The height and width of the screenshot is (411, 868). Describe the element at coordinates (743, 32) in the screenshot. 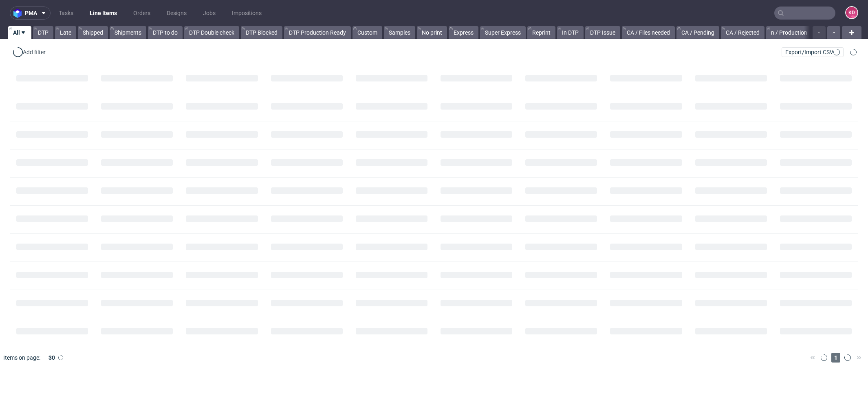

I see `a: CA / Rejected` at that location.